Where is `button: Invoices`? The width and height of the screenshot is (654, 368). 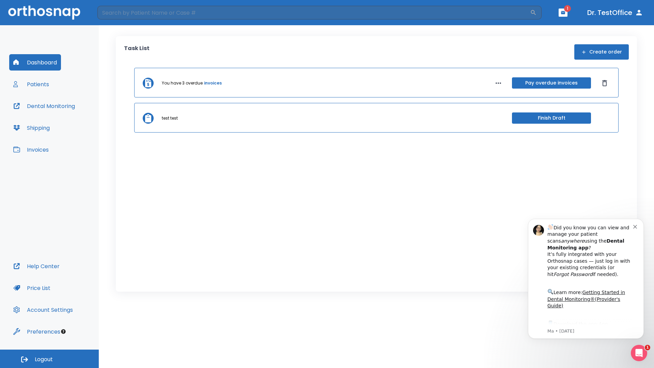
button: Invoices is located at coordinates (31, 149).